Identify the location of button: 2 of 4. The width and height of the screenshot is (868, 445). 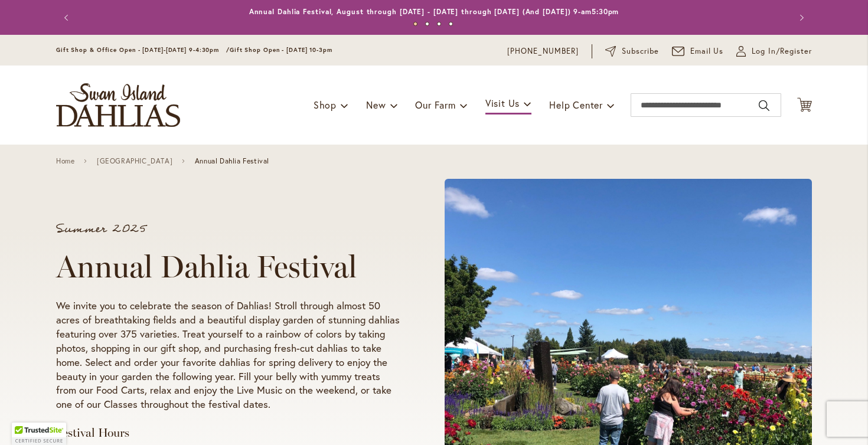
(427, 24).